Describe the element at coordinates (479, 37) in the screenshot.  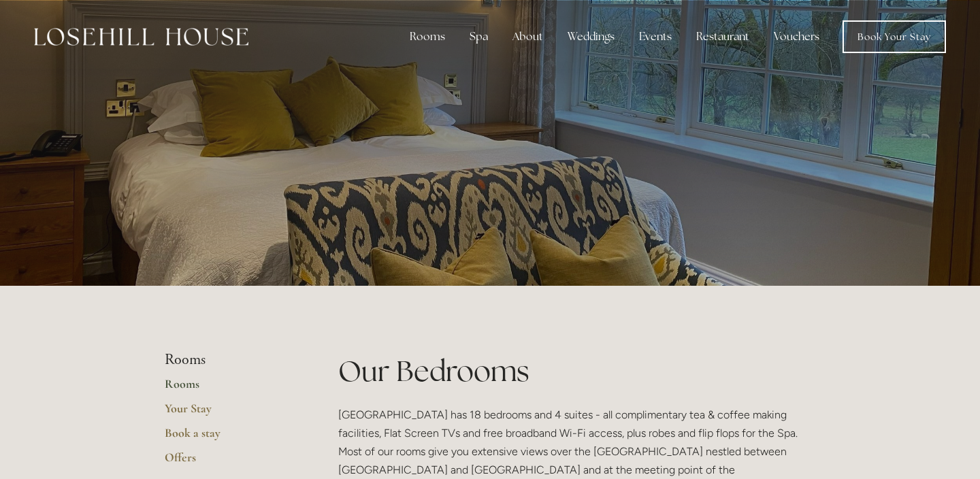
I see `div: Spa` at that location.